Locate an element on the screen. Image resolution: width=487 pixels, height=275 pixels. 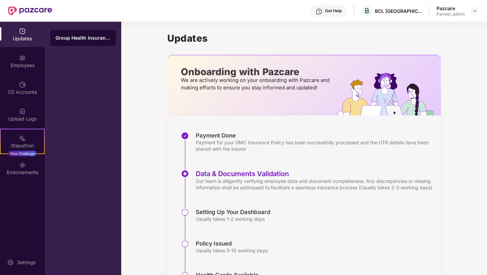
div: Group Health Insurance is located at coordinates (83, 38).